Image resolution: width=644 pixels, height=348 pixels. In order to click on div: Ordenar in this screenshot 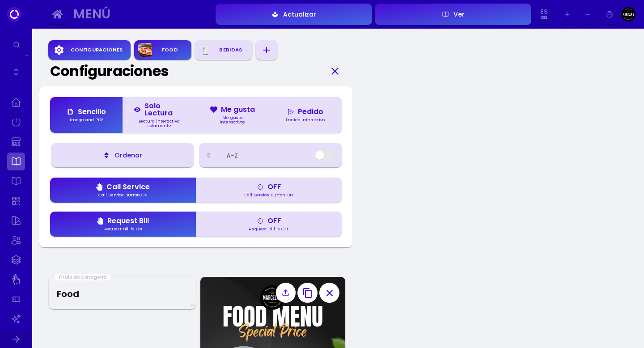, I will do `click(126, 155)`.